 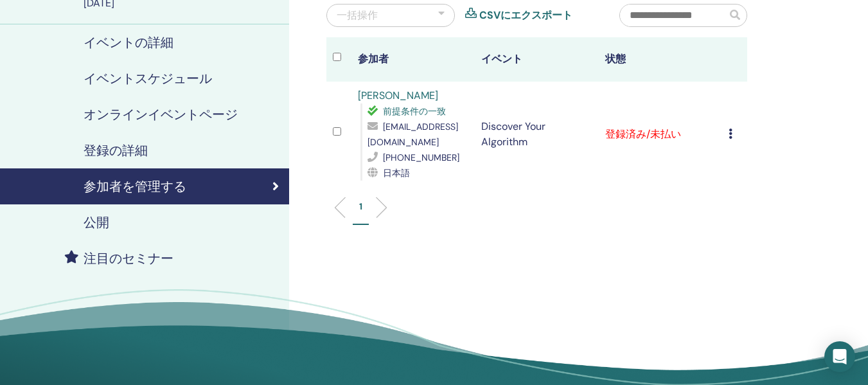 What do you see at coordinates (135, 186) in the screenshot?
I see `h4: 参加者を管理する` at bounding box center [135, 186].